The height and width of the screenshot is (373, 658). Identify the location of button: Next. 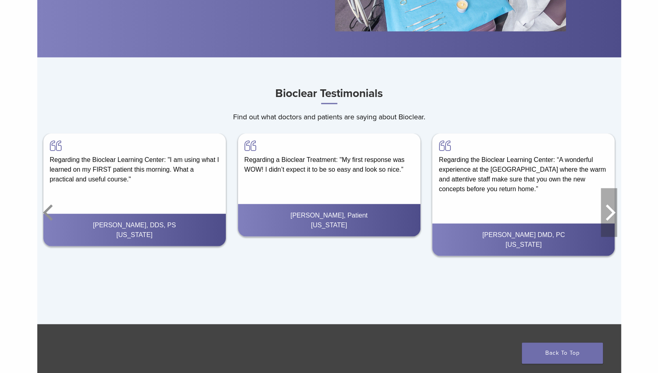
(609, 213).